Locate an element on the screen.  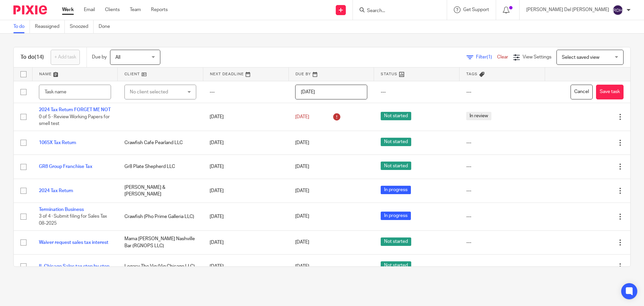
a: 2024 Tax Return is located at coordinates (56, 191).